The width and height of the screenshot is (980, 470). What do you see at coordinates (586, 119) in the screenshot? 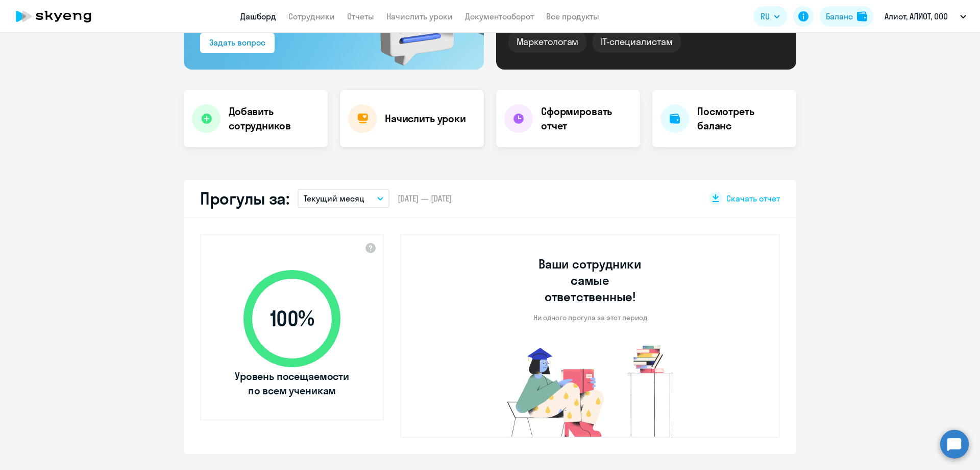
I see `h4: Сформировать отчет` at bounding box center [586, 119].